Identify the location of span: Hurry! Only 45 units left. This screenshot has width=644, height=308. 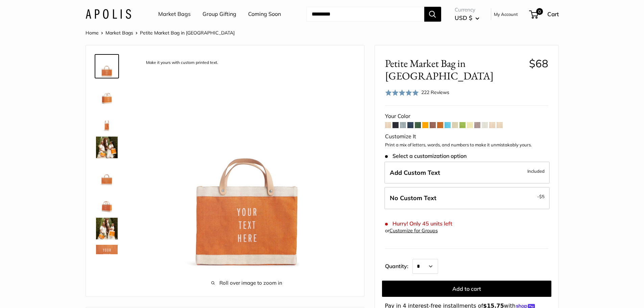
(418, 224).